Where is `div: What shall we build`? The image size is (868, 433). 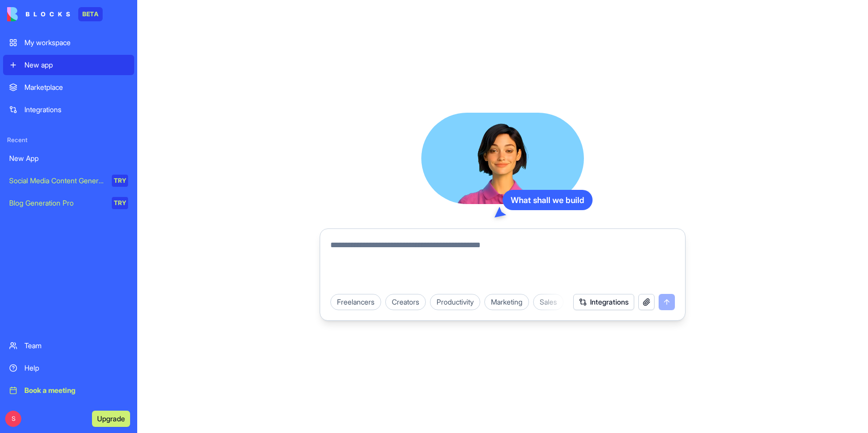
div: What shall we build is located at coordinates (547, 200).